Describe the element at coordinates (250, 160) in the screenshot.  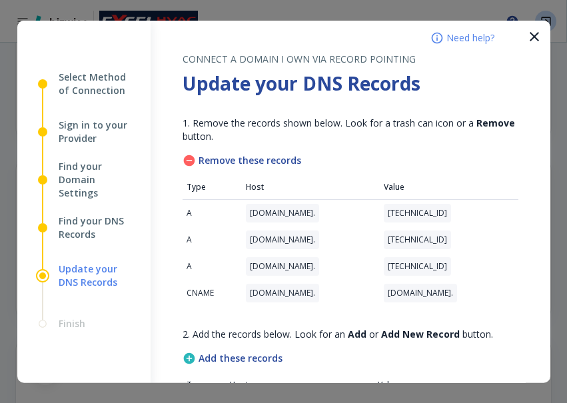
I see `h4: Remove these records` at that location.